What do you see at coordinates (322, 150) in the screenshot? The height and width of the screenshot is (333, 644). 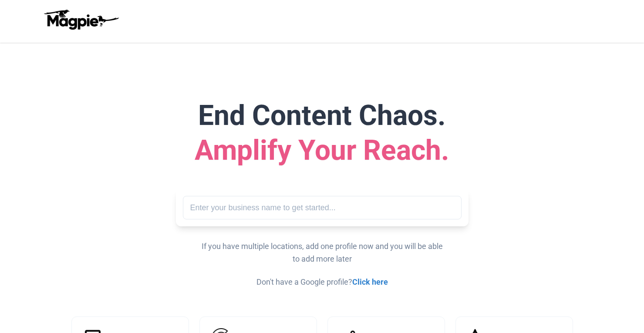 I see `span: Amplify Your Reach.` at bounding box center [322, 150].